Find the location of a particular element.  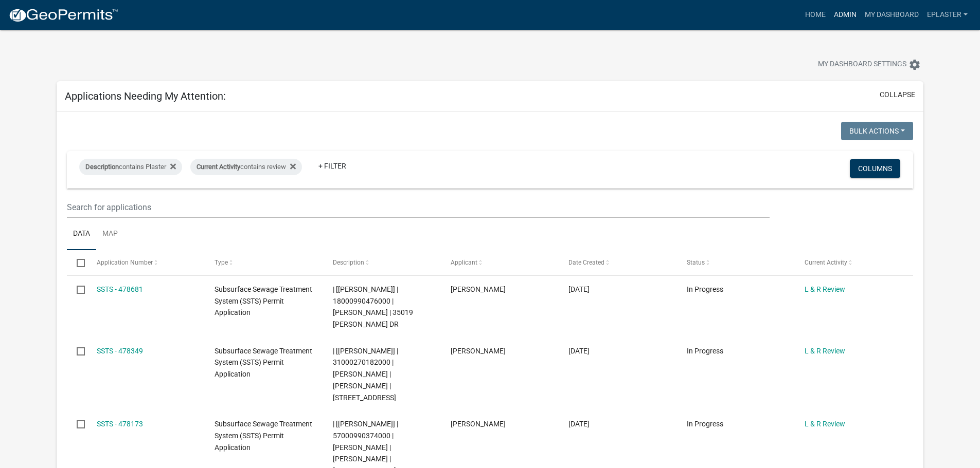

a: Admin is located at coordinates (845, 15).